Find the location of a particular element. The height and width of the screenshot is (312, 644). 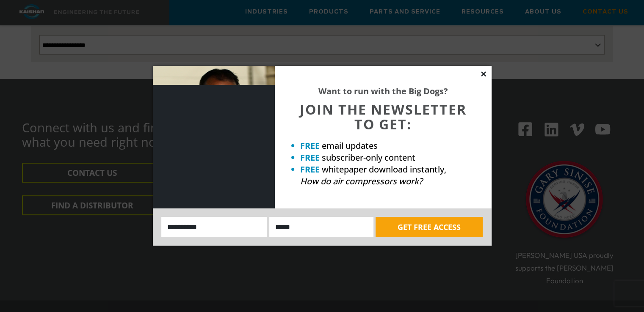

button: GET FREE ACCESS is located at coordinates (429, 227).